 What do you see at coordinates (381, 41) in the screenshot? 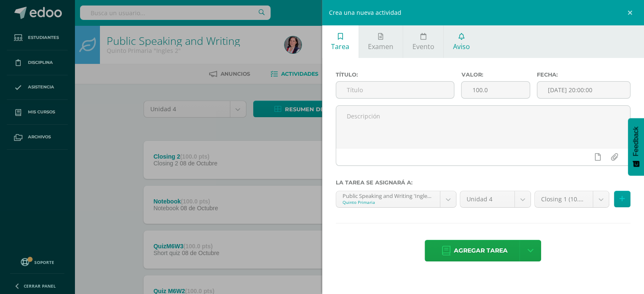
I see `a: Examen` at bounding box center [381, 41].